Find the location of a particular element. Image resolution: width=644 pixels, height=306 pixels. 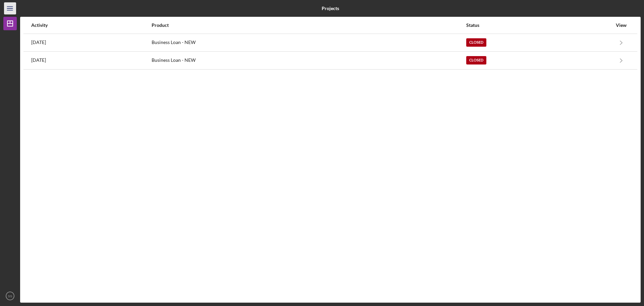

text: SS is located at coordinates (10, 296).